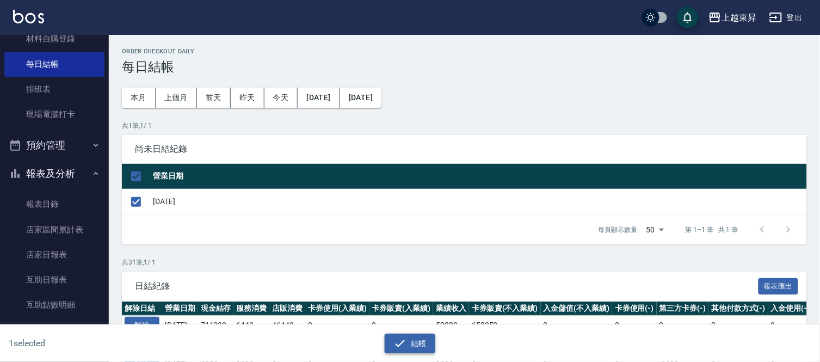 The height and width of the screenshot is (362, 820). Describe the element at coordinates (54, 305) in the screenshot. I see `a: 互助點數明細` at that location.